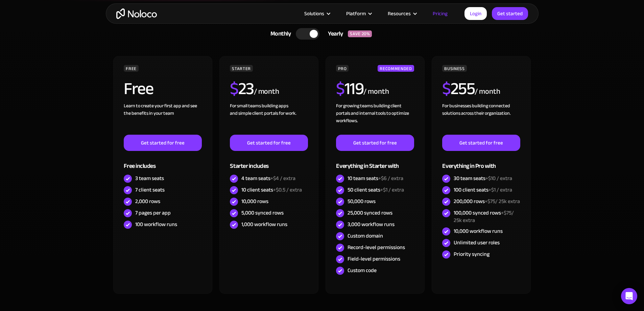 This screenshot has height=311, width=644. Describe the element at coordinates (478, 231) in the screenshot. I see `div: 10,000 workflow runs` at that location.